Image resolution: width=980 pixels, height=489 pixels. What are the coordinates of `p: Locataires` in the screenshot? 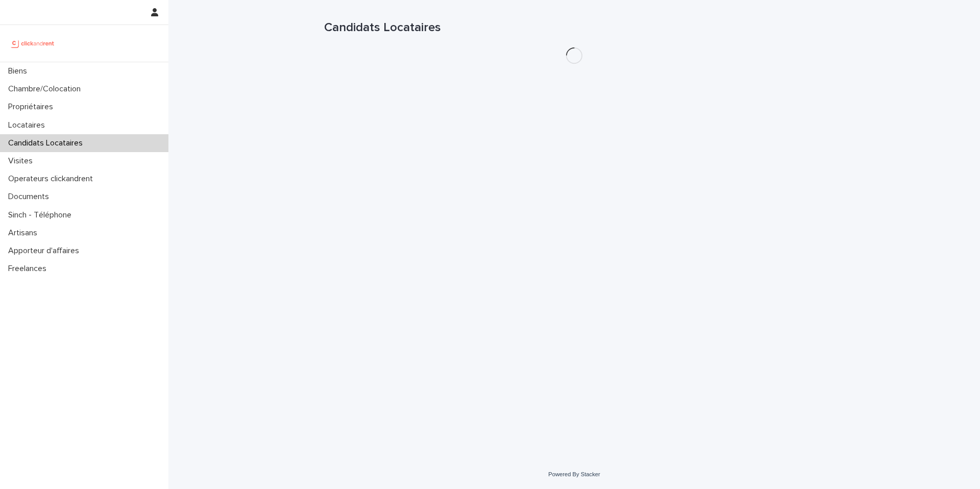 It's located at (29, 125).